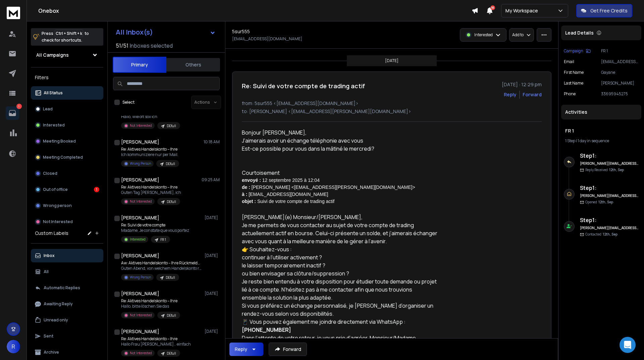 The height and width of the screenshot is (360, 644). I want to click on li: ou bien envisager sa clôture/suppression ?, so click(340, 273).